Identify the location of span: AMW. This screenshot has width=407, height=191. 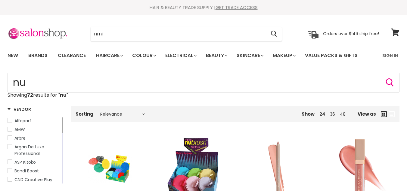
(20, 130).